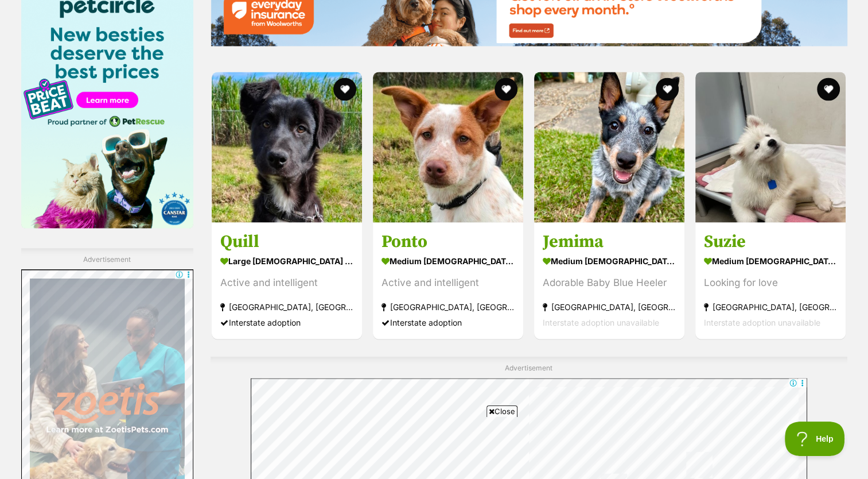 The width and height of the screenshot is (868, 479). What do you see at coordinates (771, 147) in the screenshot?
I see `img: Suzie - Samoyed Dog` at bounding box center [771, 147].